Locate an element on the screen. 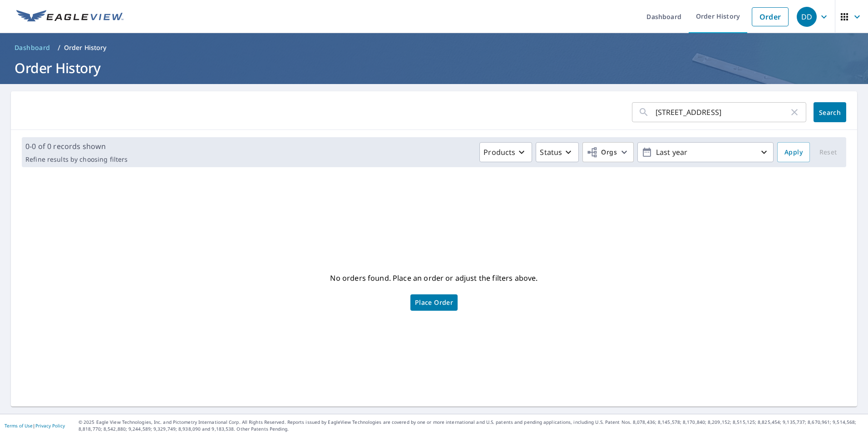 Image resolution: width=868 pixels, height=437 pixels. span: Search is located at coordinates (830, 112).